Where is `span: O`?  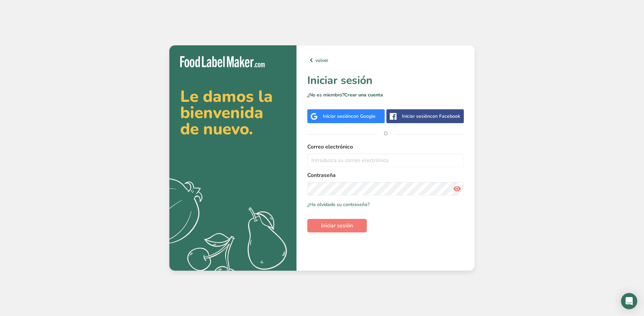 span: O is located at coordinates (386, 134).